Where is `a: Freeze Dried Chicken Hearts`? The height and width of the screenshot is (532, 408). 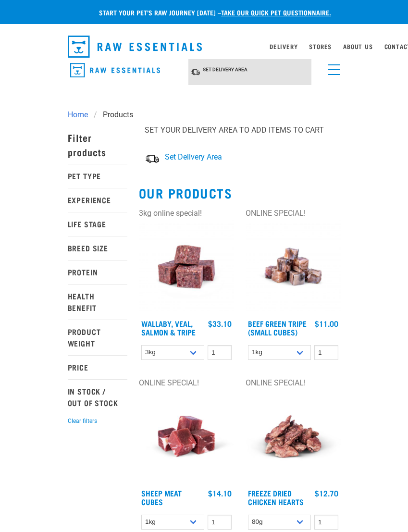
a: Freeze Dried Chicken Hearts is located at coordinates (276, 497).